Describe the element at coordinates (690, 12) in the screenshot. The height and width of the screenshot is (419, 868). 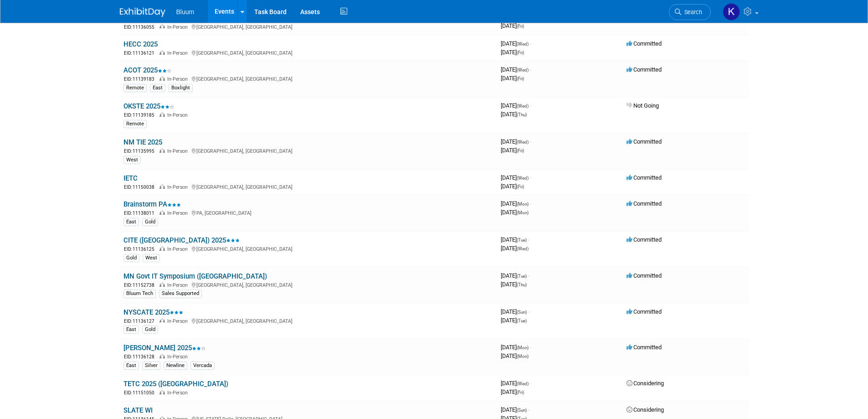
I see `a: Search` at that location.